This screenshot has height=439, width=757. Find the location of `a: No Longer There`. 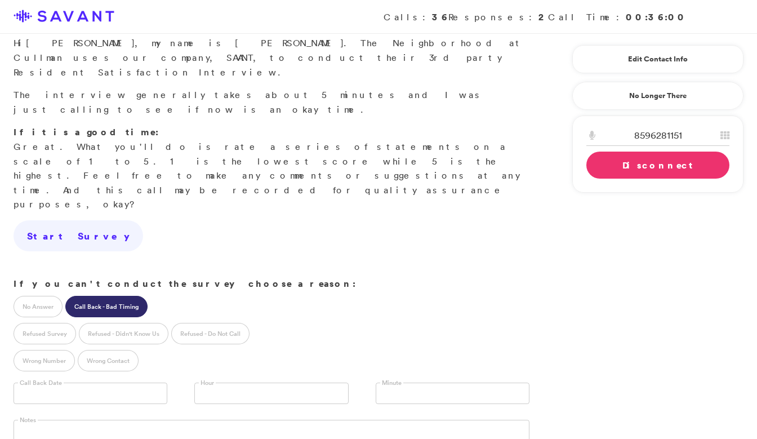

a: No Longer There is located at coordinates (658, 96).